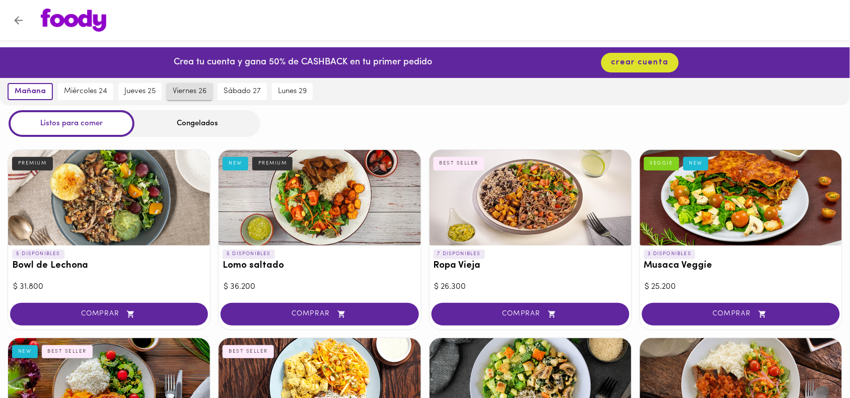 The image size is (850, 398). What do you see at coordinates (640, 62) in the screenshot?
I see `span: crear cuenta` at bounding box center [640, 62].